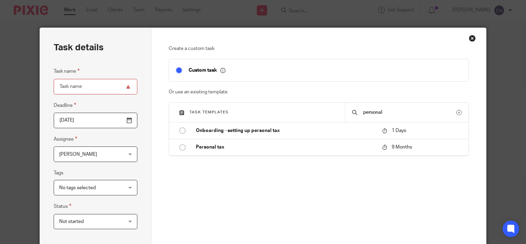 The height and width of the screenshot is (244, 526). I want to click on span: Not started, so click(71, 221).